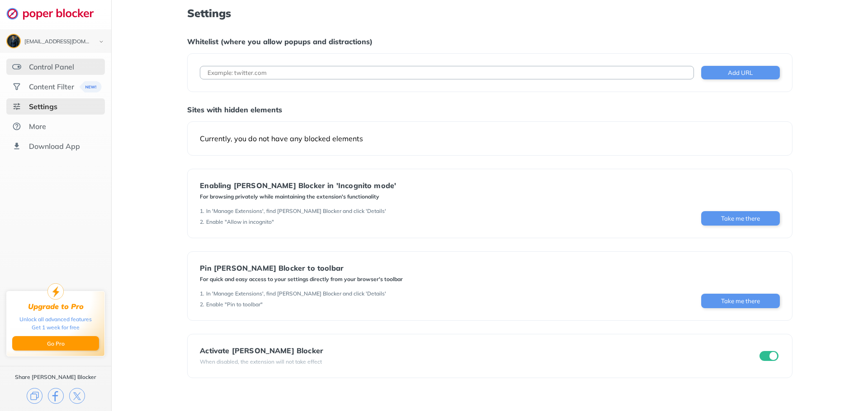 The image size is (868, 411). I want to click on img: ACg8ocJl9tj-ebWnrZDh_4rFjomNIMVdhFDUMBJlFIENRFF3CTEUNnfYKA=s96-c, so click(13, 41).